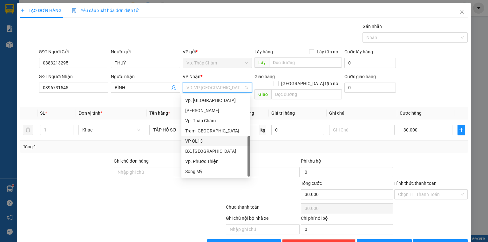 The height and width of the screenshot is (242, 488). I want to click on span: Giá trị hàng, so click(283, 113).